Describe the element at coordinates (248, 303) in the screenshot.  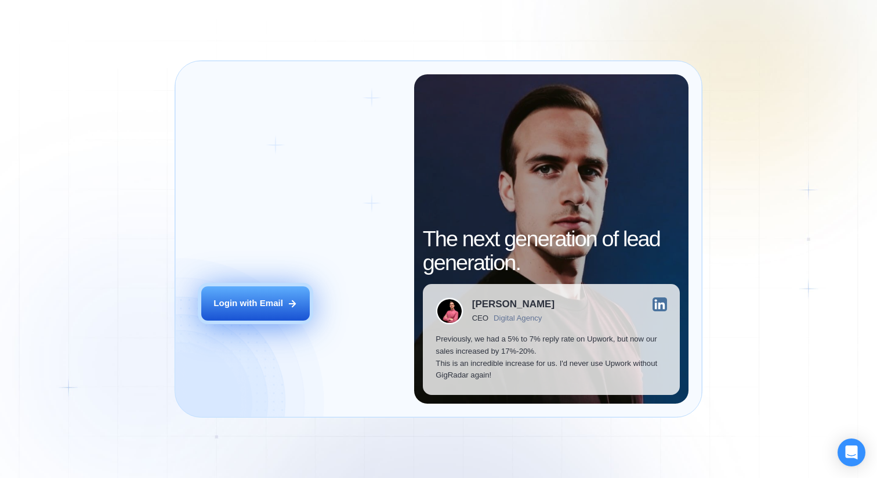
I see `div: Login with Email` at that location.